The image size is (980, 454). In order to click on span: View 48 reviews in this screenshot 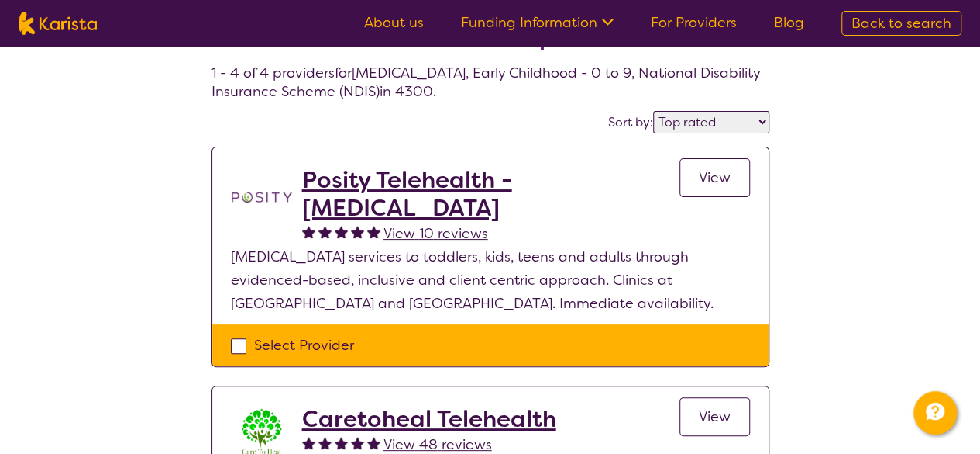, I will do `click(438, 445)`.